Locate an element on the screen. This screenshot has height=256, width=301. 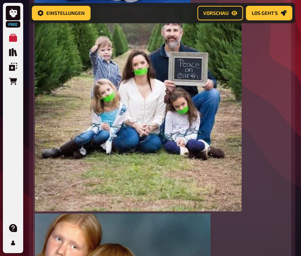
button: Los geht's is located at coordinates (269, 13).